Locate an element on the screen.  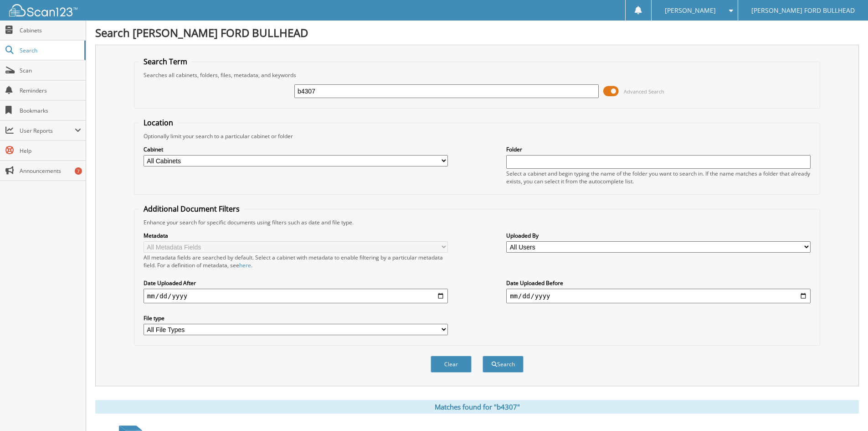
a: here is located at coordinates (245, 265).